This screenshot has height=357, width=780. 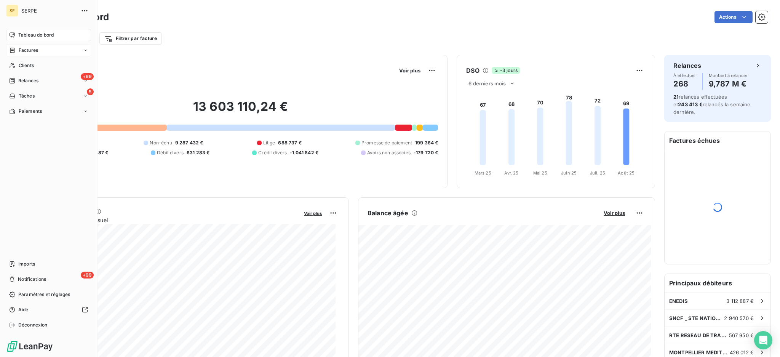 What do you see at coordinates (690, 104) in the screenshot?
I see `span: 243 413 €` at bounding box center [690, 104].